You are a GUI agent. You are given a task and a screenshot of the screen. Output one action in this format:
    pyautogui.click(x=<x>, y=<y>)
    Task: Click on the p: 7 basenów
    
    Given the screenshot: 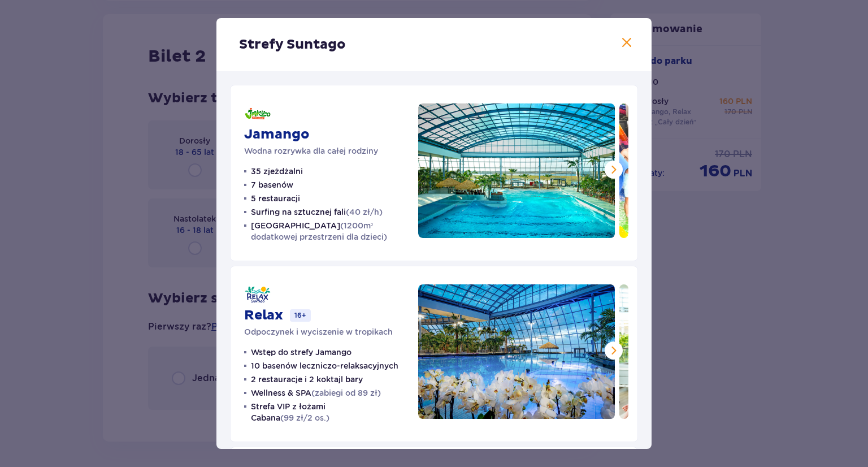 What is the action you would take?
    pyautogui.click(x=272, y=185)
    